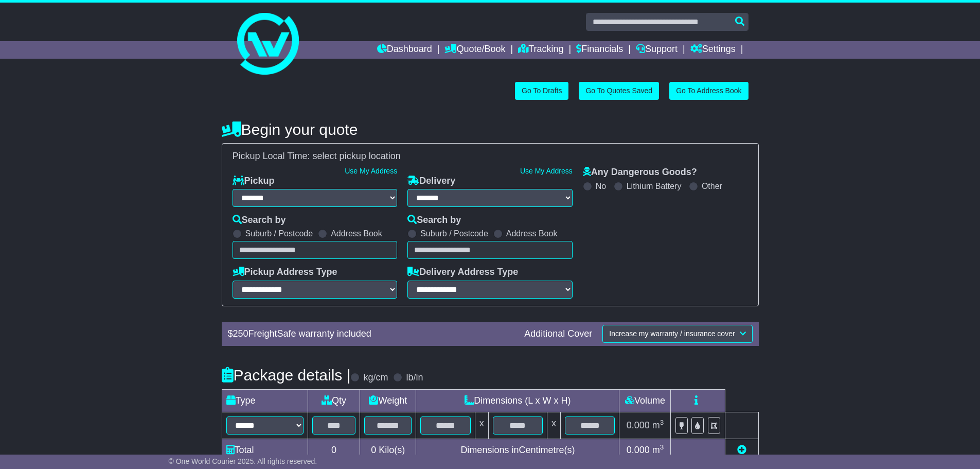 The image size is (980, 469). I want to click on td: Type, so click(265, 400).